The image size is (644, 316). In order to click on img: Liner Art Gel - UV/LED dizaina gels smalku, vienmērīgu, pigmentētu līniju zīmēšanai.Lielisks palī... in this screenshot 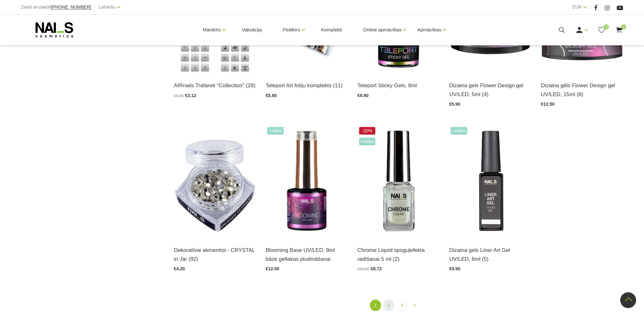, I will do `click(490, 182)`.